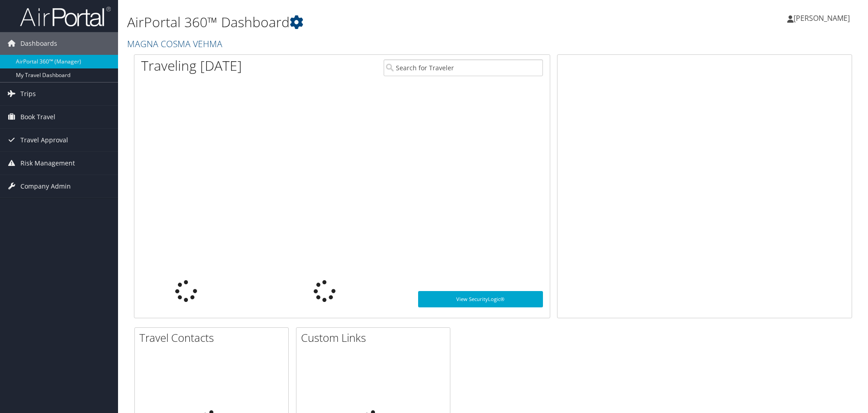  What do you see at coordinates (37, 117) in the screenshot?
I see `span: Book Travel` at bounding box center [37, 117].